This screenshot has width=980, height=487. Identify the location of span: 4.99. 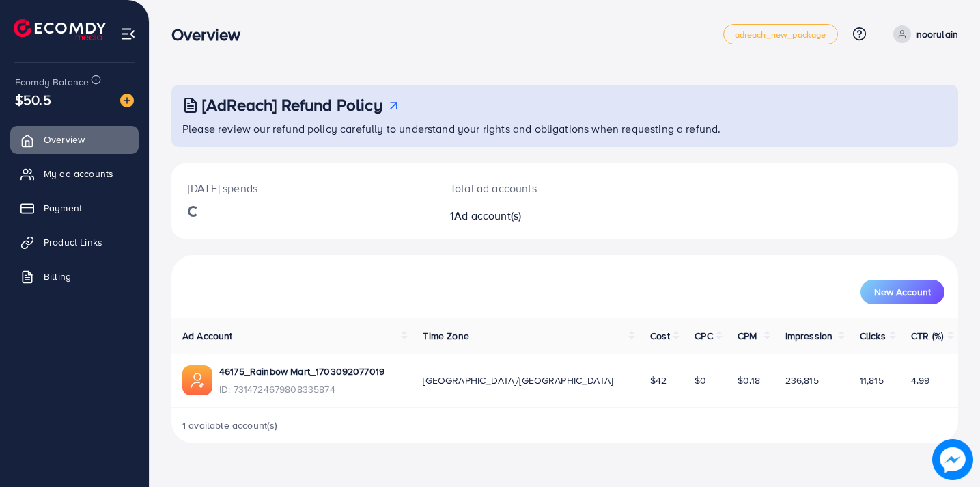
(921, 380).